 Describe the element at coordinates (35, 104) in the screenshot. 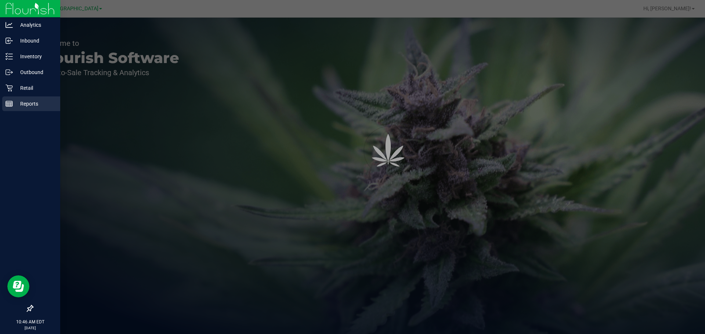

I see `p: Reports` at that location.